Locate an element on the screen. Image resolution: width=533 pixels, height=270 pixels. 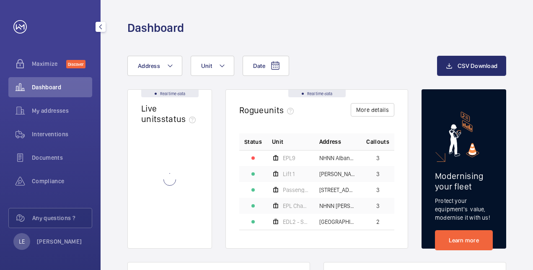
span: Passenger Lift is located at coordinates (296, 190).